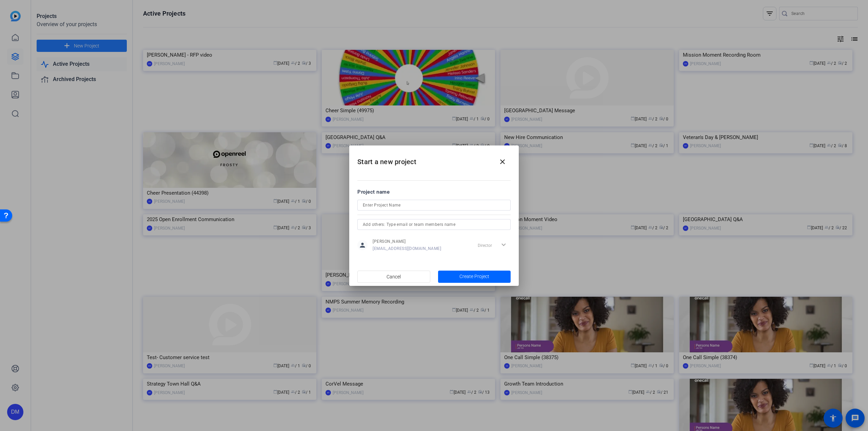  What do you see at coordinates (434, 205) in the screenshot?
I see `input: Enter Project Name` at bounding box center [434, 205].